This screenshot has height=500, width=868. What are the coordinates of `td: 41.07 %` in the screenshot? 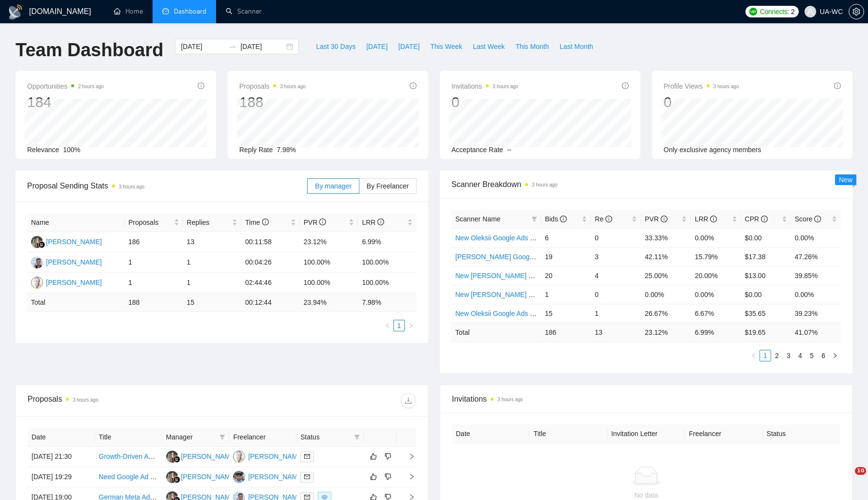 It's located at (815, 332).